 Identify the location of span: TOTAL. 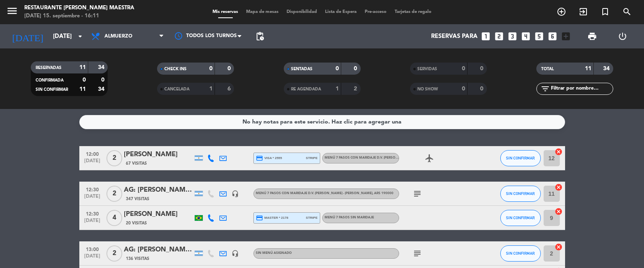
(547, 69).